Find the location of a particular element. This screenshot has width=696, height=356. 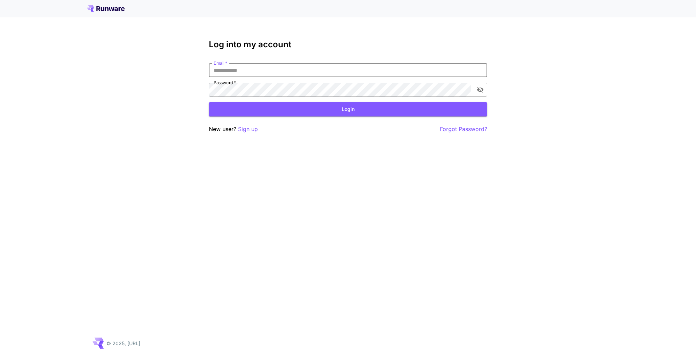

label: Email is located at coordinates (220, 63).